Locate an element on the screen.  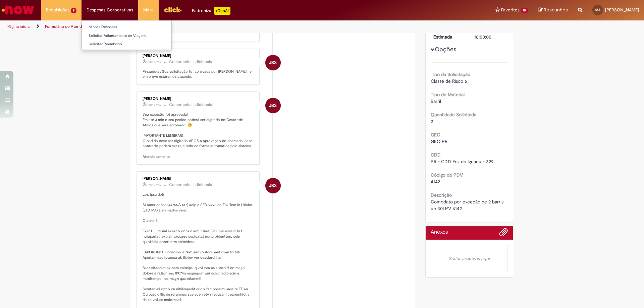
span: 39m atrás is located at coordinates (154, 185).